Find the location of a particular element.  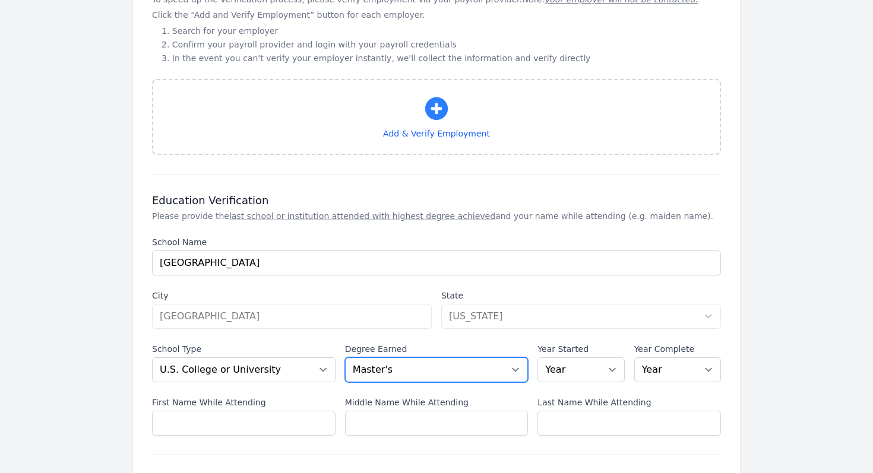

li: Confirm your payroll provider and login with your payroll credentials is located at coordinates (441, 45).